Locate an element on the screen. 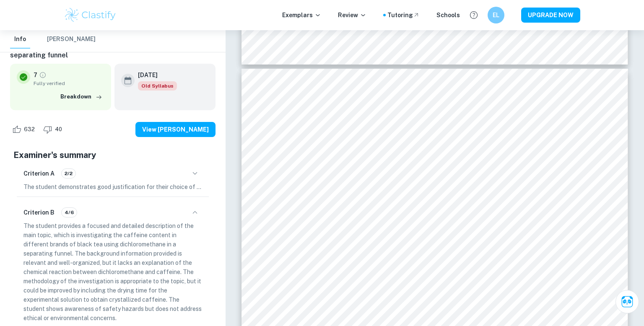 This screenshot has height=326, width=644. div: Starting from the May 2025 session, the Chemistry IA requirements have changed. It's OK to refer ... is located at coordinates (157, 86).